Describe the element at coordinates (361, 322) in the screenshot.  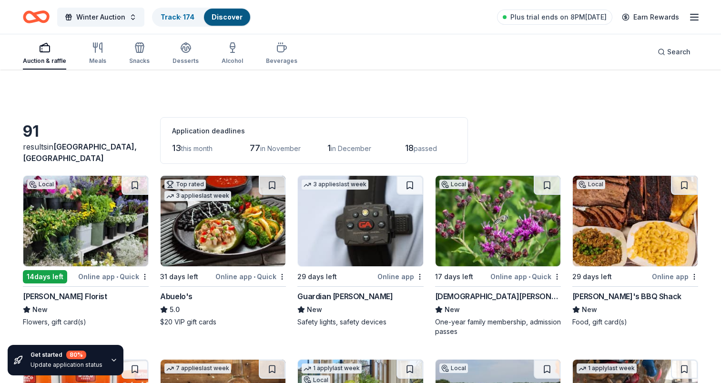
I see `div: Safety lights, safety devices` at that location.